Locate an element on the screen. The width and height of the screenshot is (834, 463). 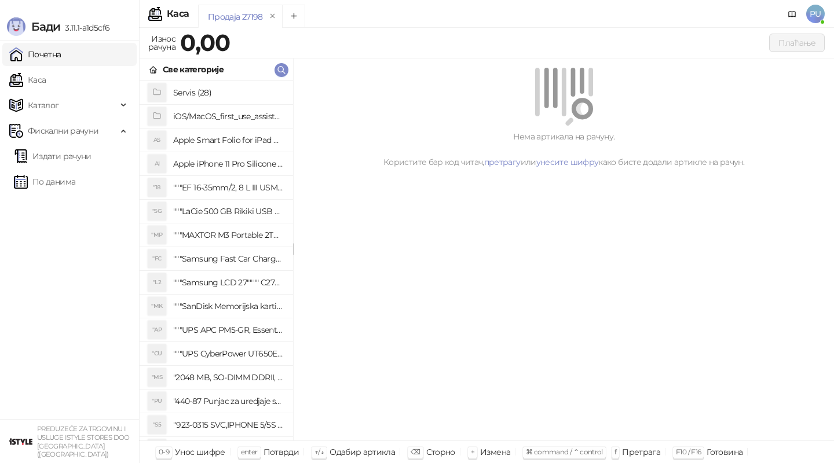
h4: "923-0315 SVC,IPHONE 5/5S BATTERY REMOVAL TRAY Držač za iPhone sa kojim se otvara display is located at coordinates (228, 425).